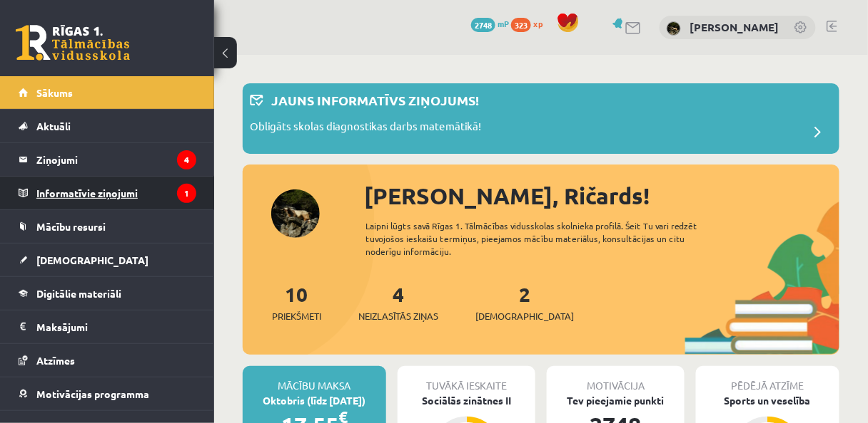 Image resolution: width=868 pixels, height=423 pixels. I want to click on span: Neizlasītās ziņas, so click(399, 317).